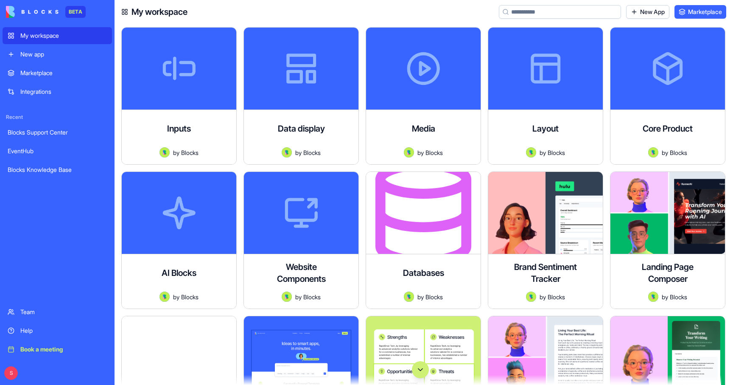 The width and height of the screenshot is (733, 385). Describe the element at coordinates (423, 273) in the screenshot. I see `h4: Databases` at that location.